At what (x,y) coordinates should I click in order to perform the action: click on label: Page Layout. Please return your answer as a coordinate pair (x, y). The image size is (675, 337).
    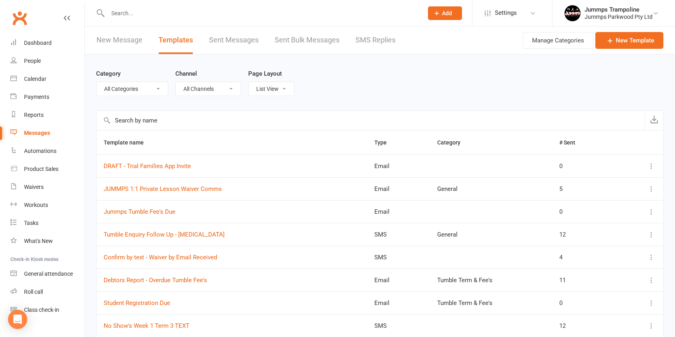
    Looking at the image, I should click on (265, 74).